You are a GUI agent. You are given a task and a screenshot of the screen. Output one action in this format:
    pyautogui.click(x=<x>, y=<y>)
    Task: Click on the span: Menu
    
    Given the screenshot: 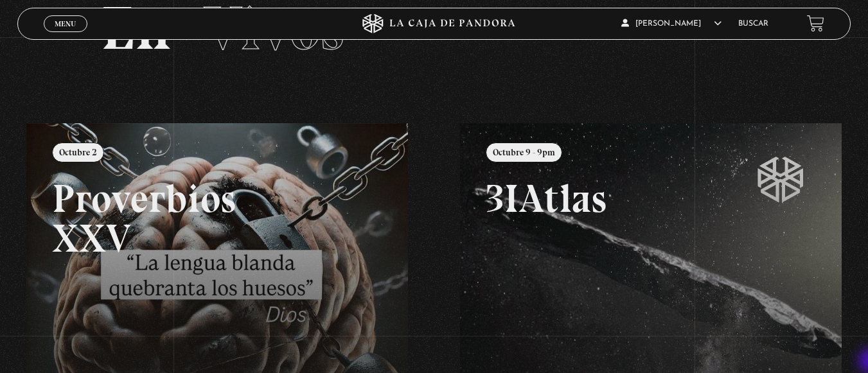 What is the action you would take?
    pyautogui.click(x=65, y=24)
    